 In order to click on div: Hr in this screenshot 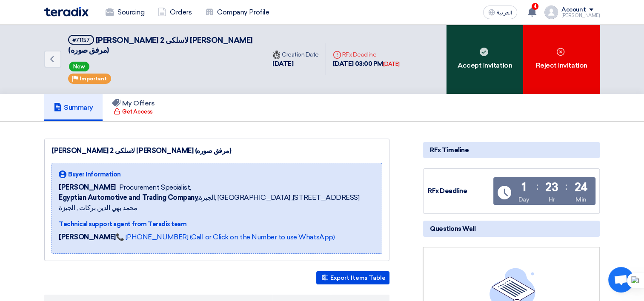, I will do `click(552, 199)`.